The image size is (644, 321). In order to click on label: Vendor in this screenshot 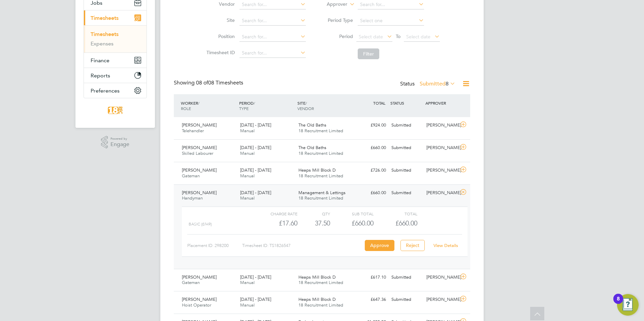, I will do `click(220, 4)`.